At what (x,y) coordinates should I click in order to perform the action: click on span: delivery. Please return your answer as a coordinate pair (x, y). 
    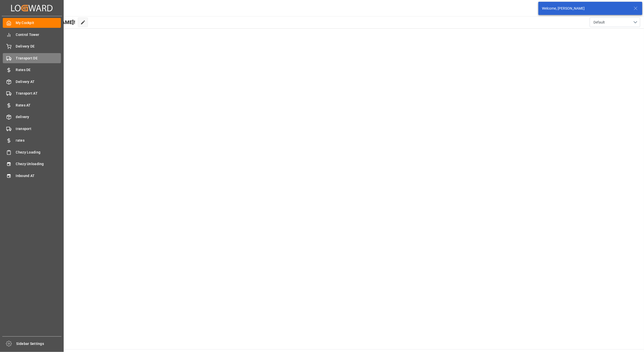
    Looking at the image, I should click on (38, 117).